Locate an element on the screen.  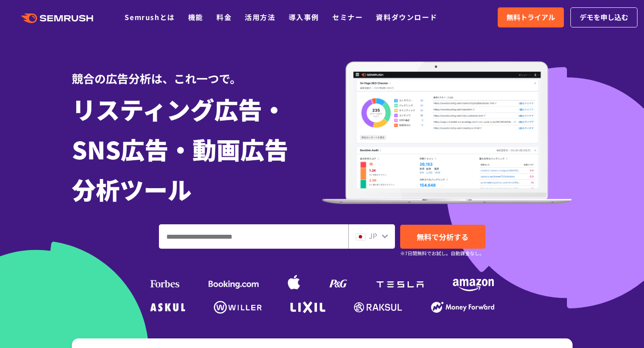
a: 機能 is located at coordinates (196, 17).